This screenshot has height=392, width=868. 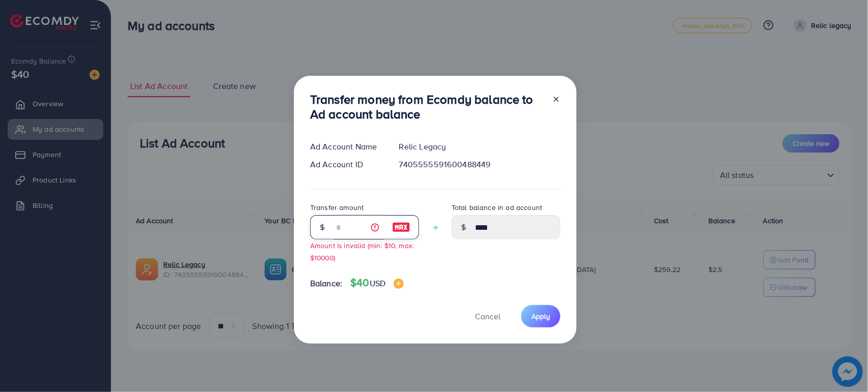 I want to click on span: Balance:, so click(x=326, y=284).